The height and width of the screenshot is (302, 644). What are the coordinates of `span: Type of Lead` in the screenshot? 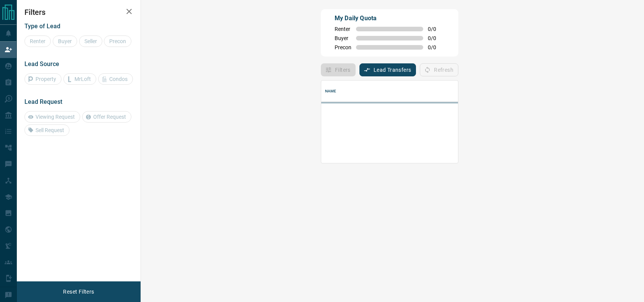 It's located at (42, 26).